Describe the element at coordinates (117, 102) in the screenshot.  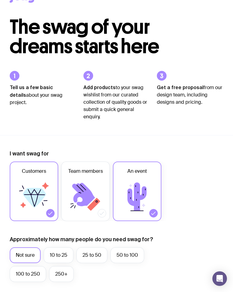
I see `p: to your swag wishlist from our curated collection of quality goods or submit a quick general enqu...` at that location.